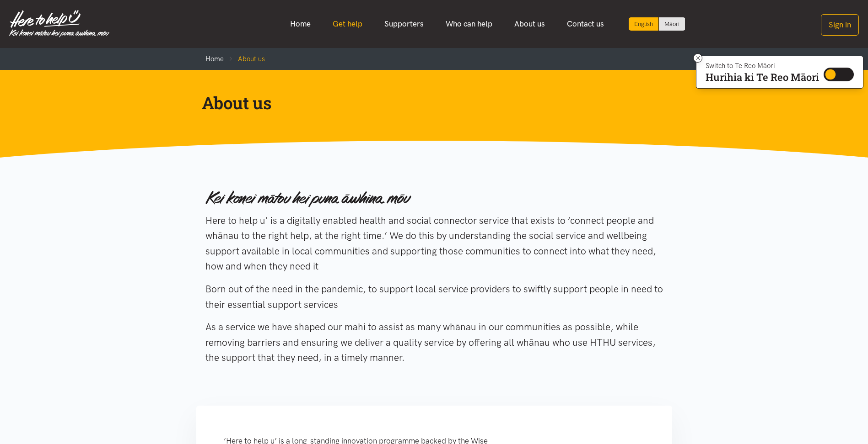 The image size is (868, 444). What do you see at coordinates (643, 24) in the screenshot?
I see `div: Current language` at bounding box center [643, 24].